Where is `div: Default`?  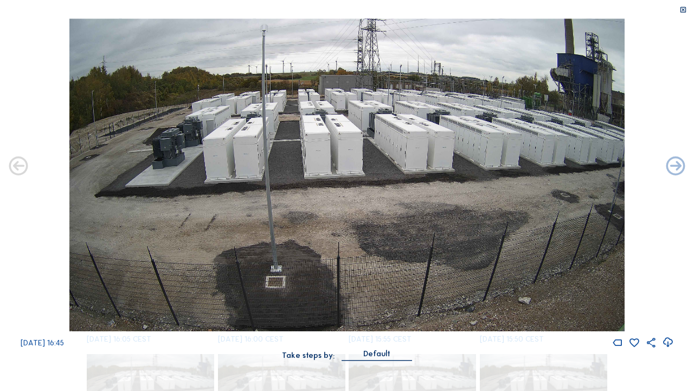 div: Default is located at coordinates (377, 354).